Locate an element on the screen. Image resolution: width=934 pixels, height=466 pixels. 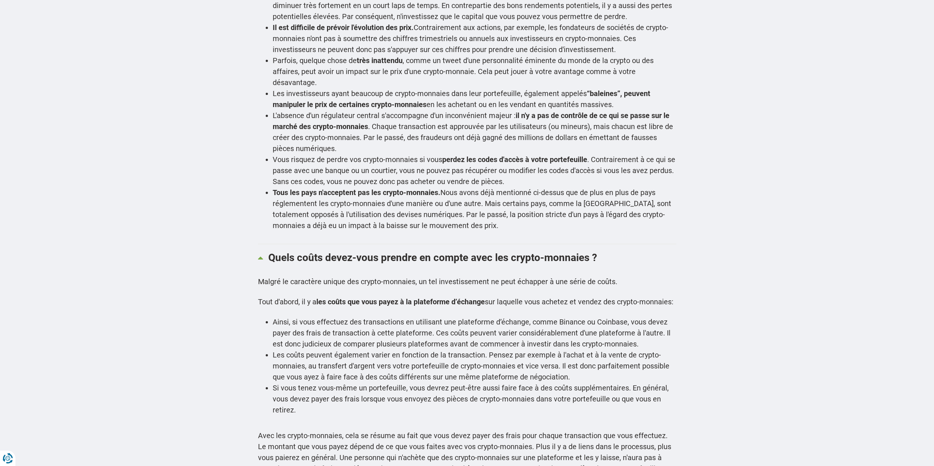
li: Les investisseurs ayant beaucoup de crypto-monnaies dans leur portefeuille, également appelés en ... is located at coordinates (475, 99).